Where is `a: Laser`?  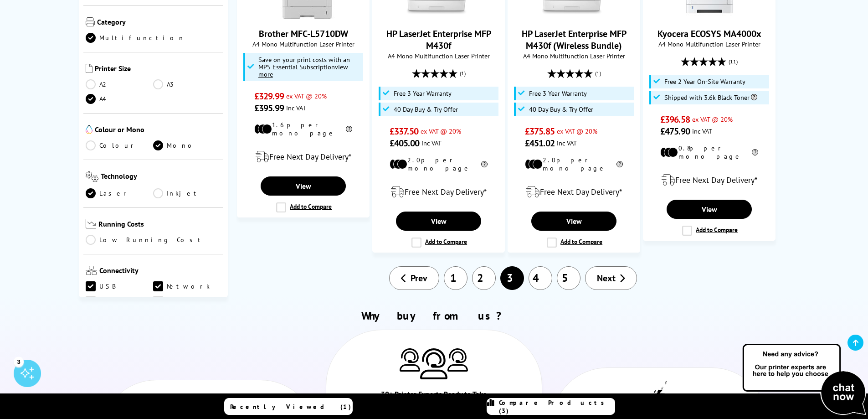
a: Laser is located at coordinates (119, 193).